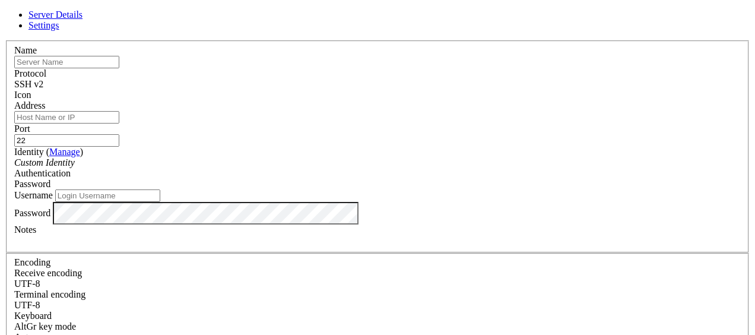 This screenshot has height=335, width=755. Describe the element at coordinates (378, 84) in the screenshot. I see `div: SSH v2` at that location.